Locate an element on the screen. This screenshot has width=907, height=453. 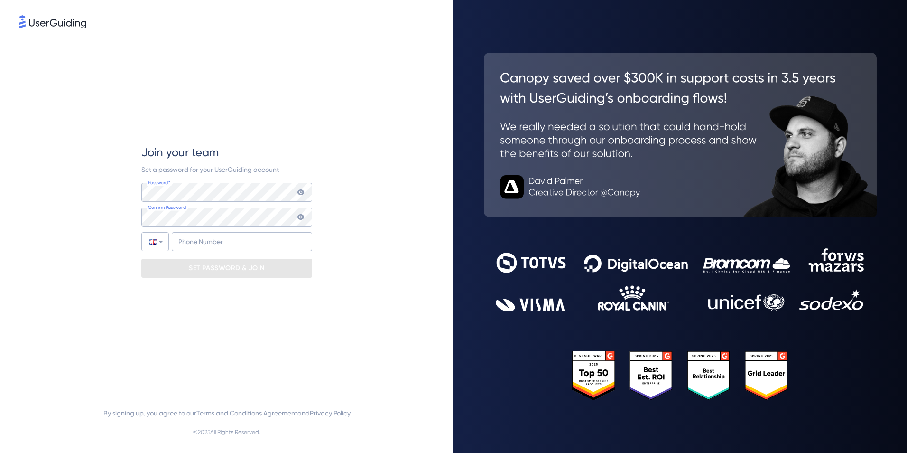
a: Privacy Policy is located at coordinates (330, 413).